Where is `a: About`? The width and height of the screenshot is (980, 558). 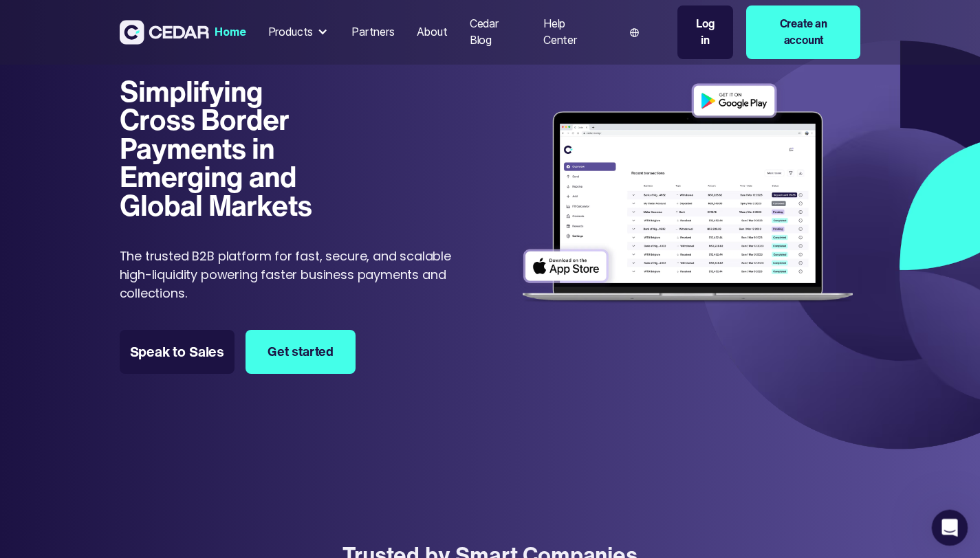 a: About is located at coordinates (432, 32).